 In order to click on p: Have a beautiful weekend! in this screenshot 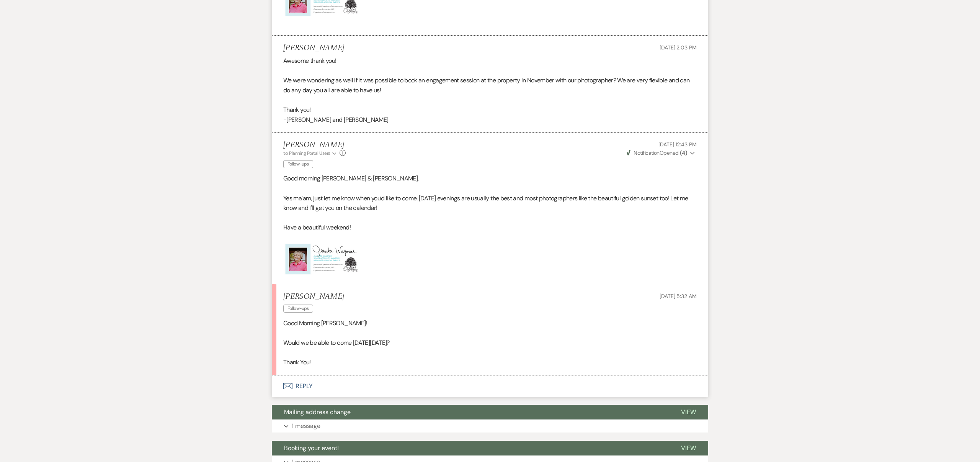, I will do `click(490, 228)`.